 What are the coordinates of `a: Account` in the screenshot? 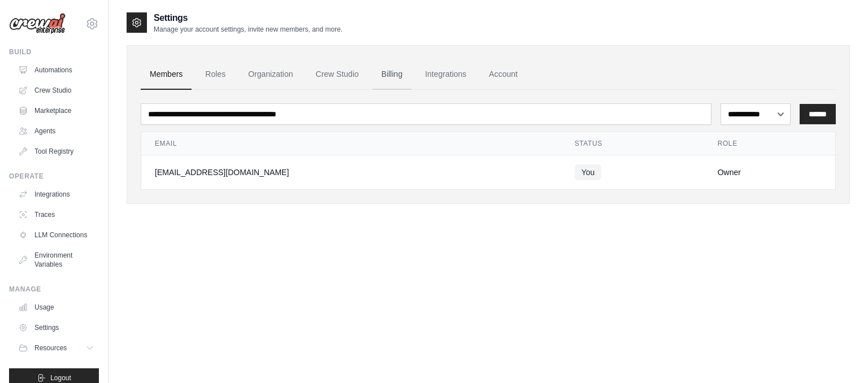 It's located at (503, 74).